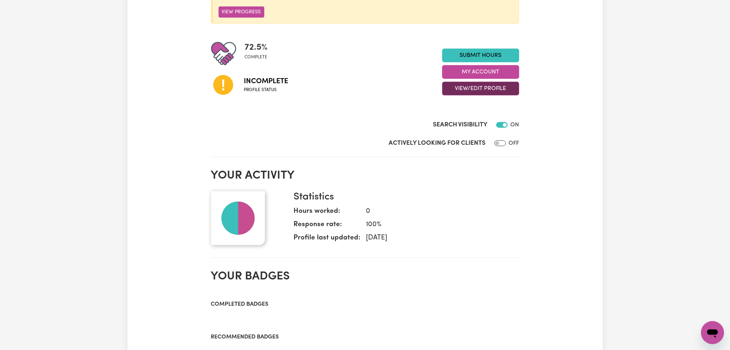 Image resolution: width=730 pixels, height=350 pixels. What do you see at coordinates (404, 197) in the screenshot?
I see `h3: Statistics` at bounding box center [404, 197].